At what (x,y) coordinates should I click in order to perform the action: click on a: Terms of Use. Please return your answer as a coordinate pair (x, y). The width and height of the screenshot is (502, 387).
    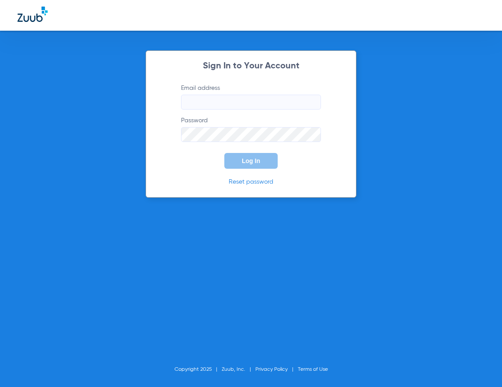
    Looking at the image, I should click on (313, 369).